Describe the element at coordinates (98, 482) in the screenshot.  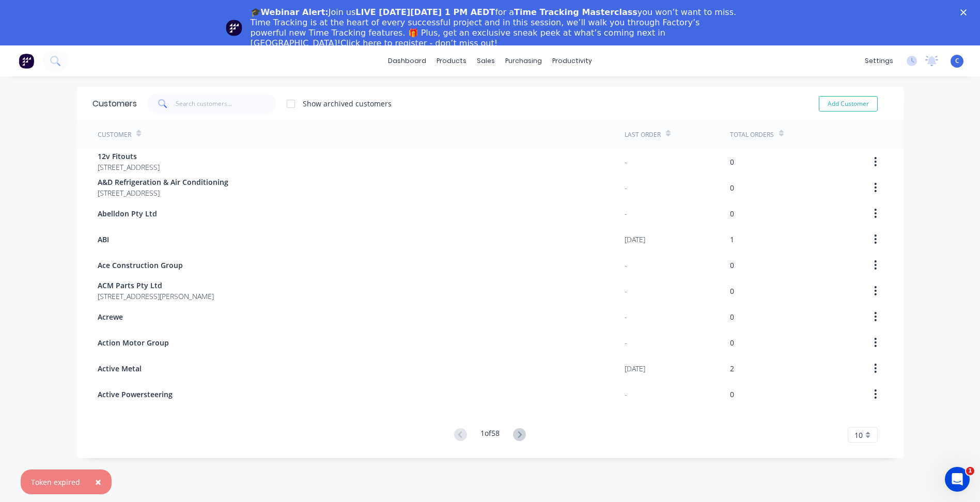
I see `button: Close` at that location.